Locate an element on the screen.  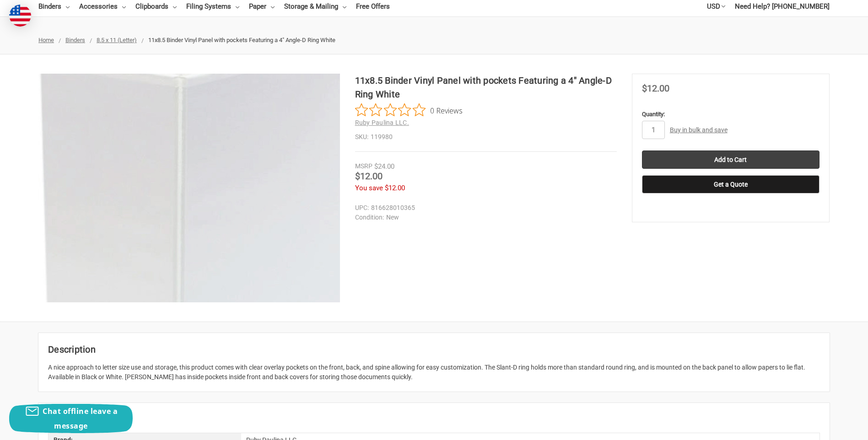
dt: SKU: is located at coordinates (362, 137).